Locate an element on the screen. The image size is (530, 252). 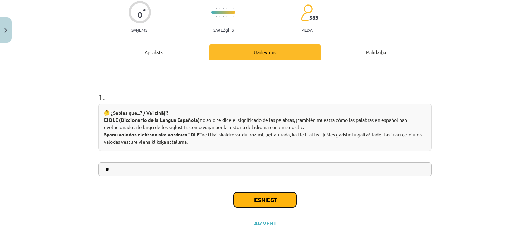
h1: 1 . is located at coordinates (265, 91).